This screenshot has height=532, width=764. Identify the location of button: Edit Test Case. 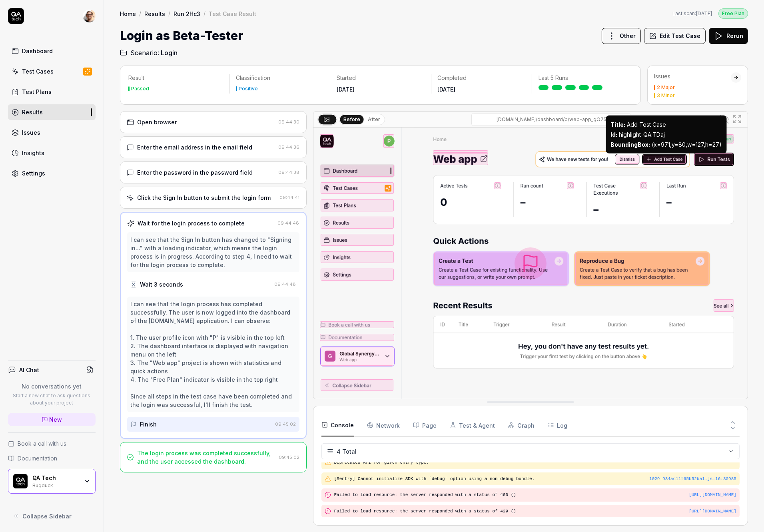
(674, 36).